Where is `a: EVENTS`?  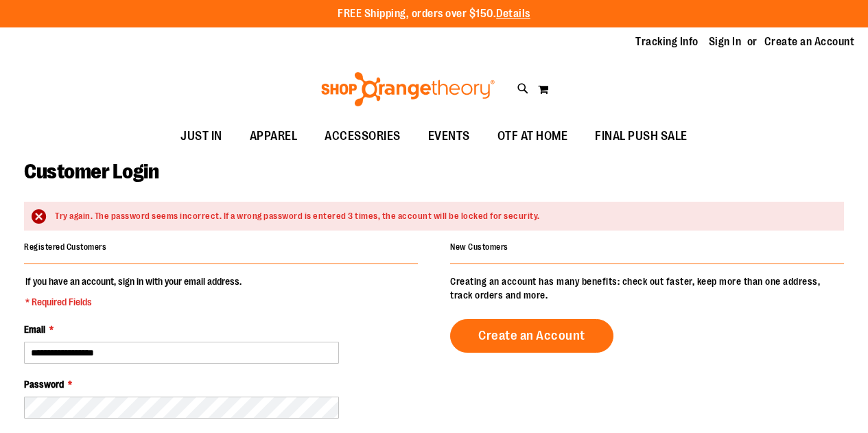
a: EVENTS is located at coordinates (448, 137).